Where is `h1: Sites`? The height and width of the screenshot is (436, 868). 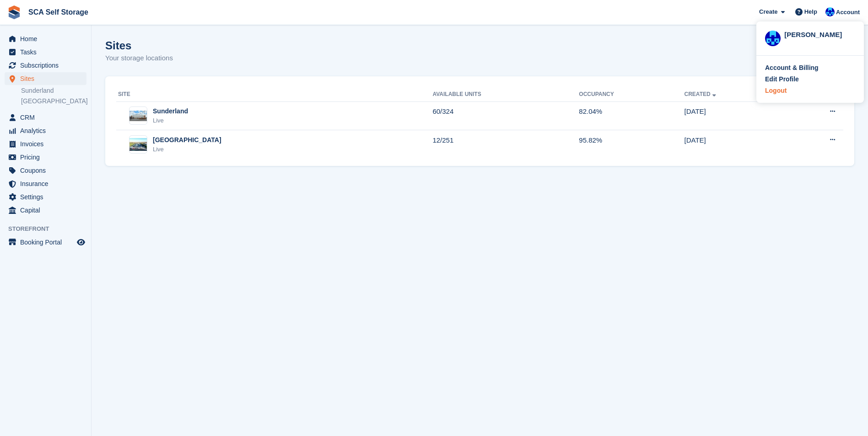
h1: Sites is located at coordinates (139, 45).